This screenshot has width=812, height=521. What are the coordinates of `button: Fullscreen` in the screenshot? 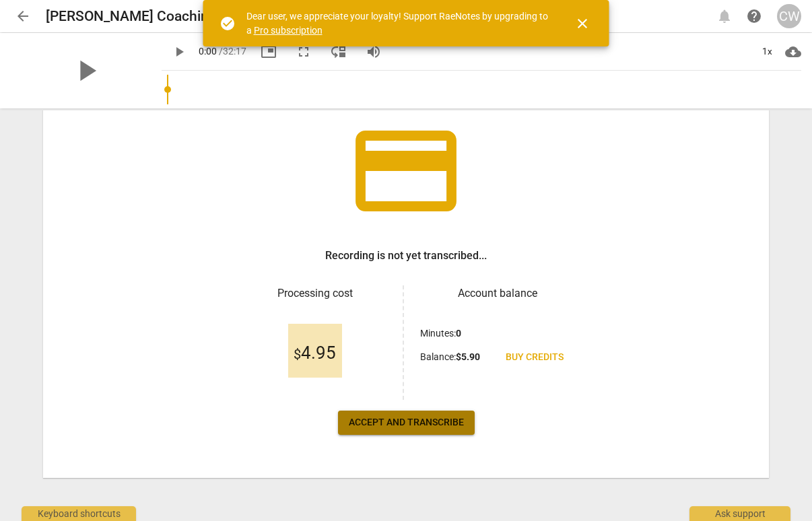 It's located at (304, 52).